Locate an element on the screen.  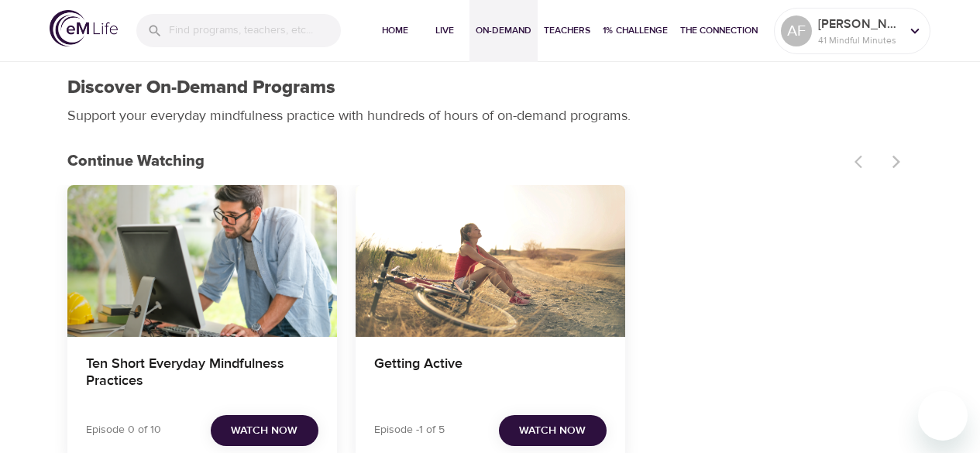
img: logo is located at coordinates (84, 28).